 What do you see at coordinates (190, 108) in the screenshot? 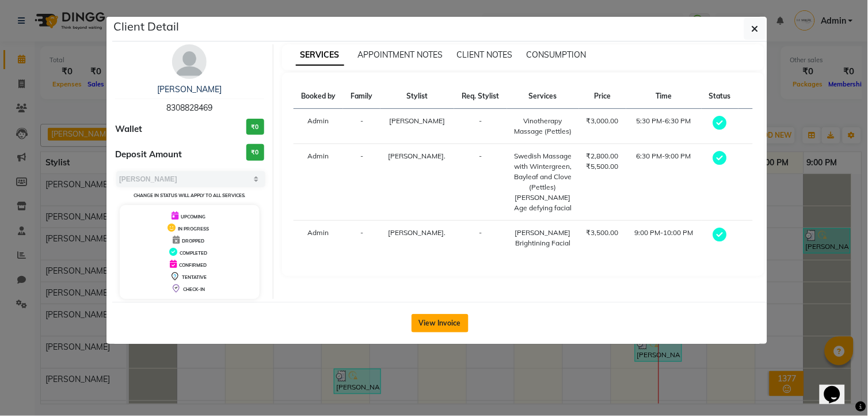
I see `span: 8308828469` at bounding box center [190, 108].